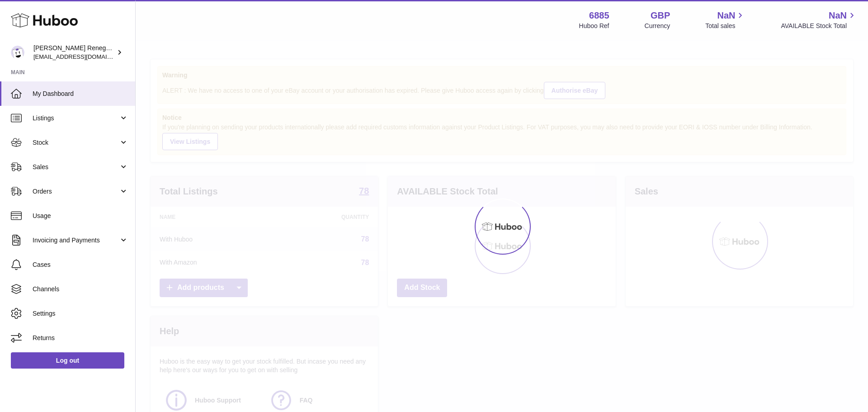  I want to click on a: NaN AVAILABLE Stock Total, so click(818, 20).